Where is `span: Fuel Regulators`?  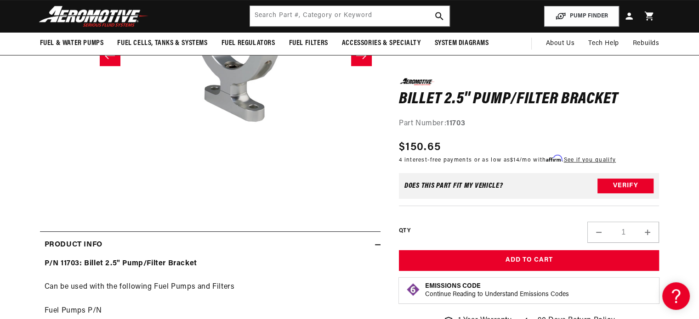
span: Fuel Regulators is located at coordinates (248, 43).